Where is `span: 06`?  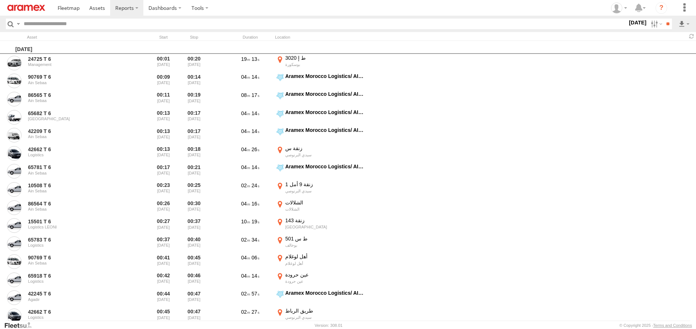 span: 06 is located at coordinates (255, 258).